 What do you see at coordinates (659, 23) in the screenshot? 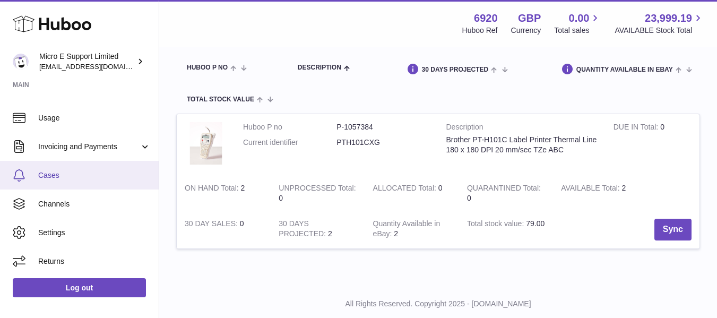
I see `a: 23,999.19 AVAILABLE Stock Total` at bounding box center [659, 23].